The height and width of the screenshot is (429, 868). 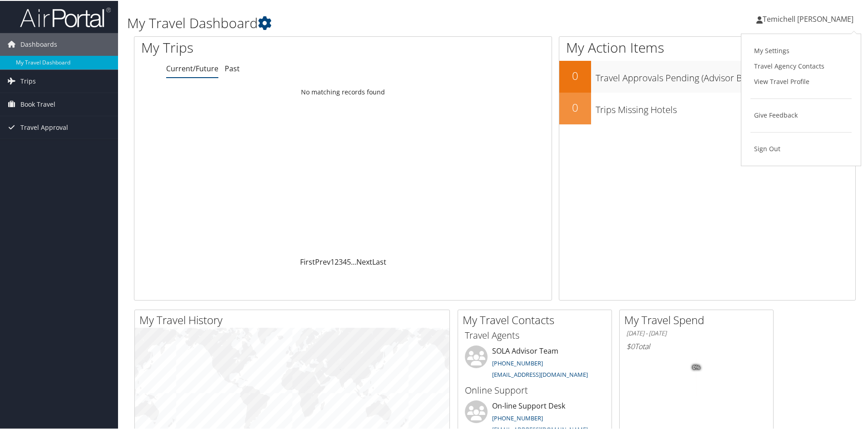 What do you see at coordinates (801, 50) in the screenshot?
I see `a: My Settings` at bounding box center [801, 50].